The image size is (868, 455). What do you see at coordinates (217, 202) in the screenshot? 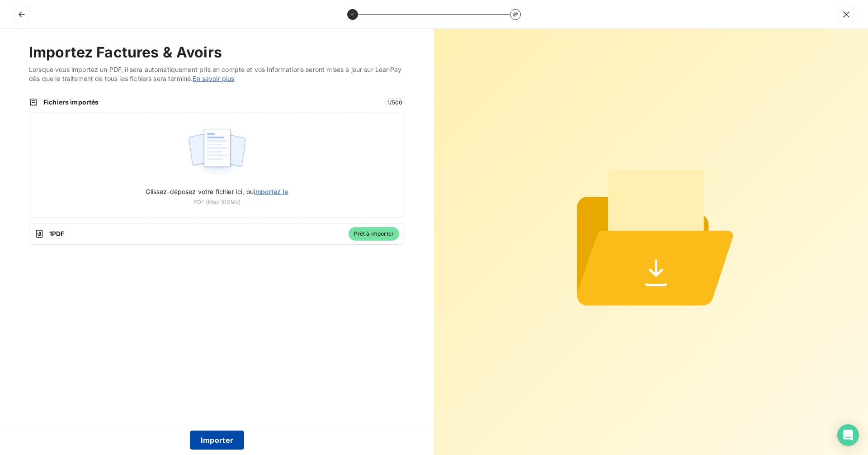
I see `span: PDF (Max 100Mo)` at bounding box center [217, 202].